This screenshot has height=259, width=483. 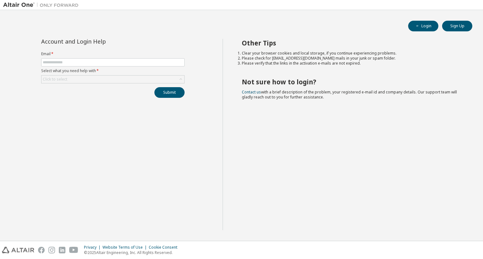 What do you see at coordinates (74, 250) in the screenshot?
I see `img: youtube.svg` at bounding box center [74, 250].